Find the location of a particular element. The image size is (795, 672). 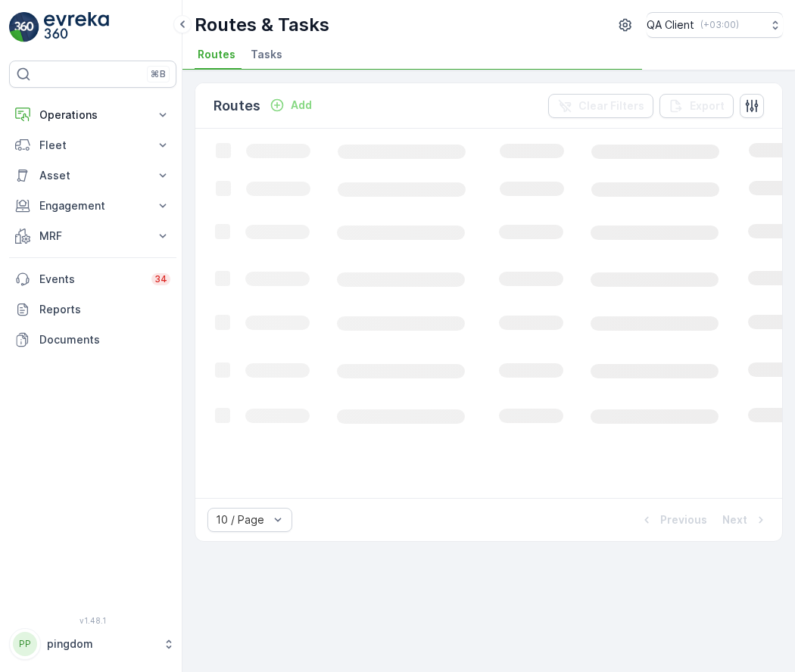

p: ⌘B is located at coordinates (158, 74).